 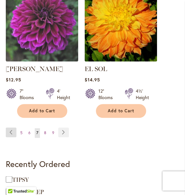 I want to click on strong: Recently Ordered, so click(x=38, y=163).